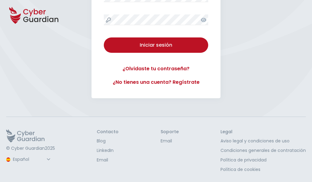  Describe the element at coordinates (263, 150) in the screenshot. I see `a: Condiciones generales de contratación` at that location.